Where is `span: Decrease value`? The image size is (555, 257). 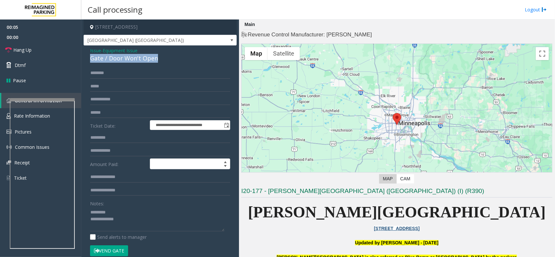 span: Decrease value is located at coordinates (225, 167).